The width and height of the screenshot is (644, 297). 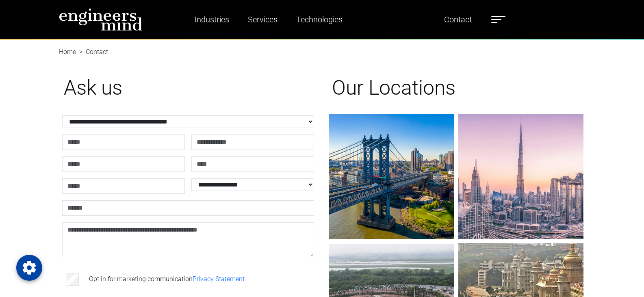 What do you see at coordinates (166, 279) in the screenshot?
I see `label: Opt in for marketing communication` at bounding box center [166, 279].